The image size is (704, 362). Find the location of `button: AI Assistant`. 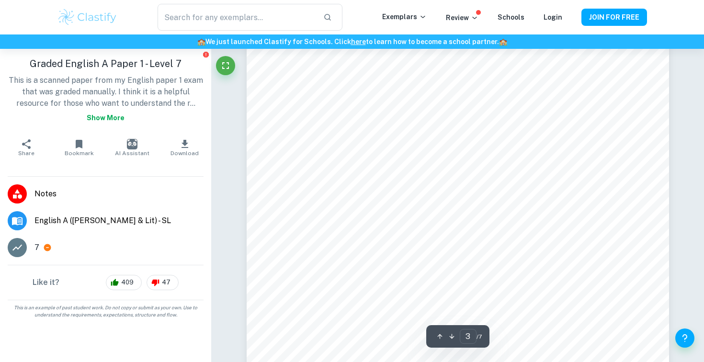

button: AI Assistant is located at coordinates (132, 147).